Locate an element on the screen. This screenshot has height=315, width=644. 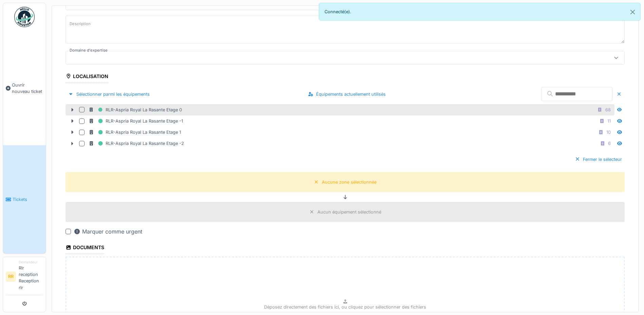
label: Domaine d'expertise is located at coordinates (89, 50).